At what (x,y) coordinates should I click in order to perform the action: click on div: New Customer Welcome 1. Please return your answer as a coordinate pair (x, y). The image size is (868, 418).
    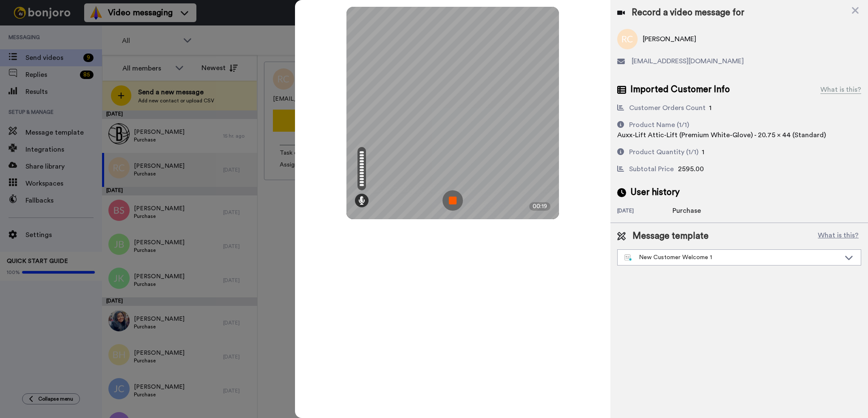
    Looking at the image, I should click on (732, 258).